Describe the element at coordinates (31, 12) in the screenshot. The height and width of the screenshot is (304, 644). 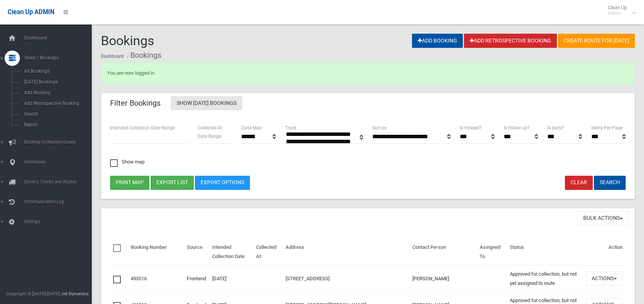
I see `span: Clean Up ADMIN` at that location.